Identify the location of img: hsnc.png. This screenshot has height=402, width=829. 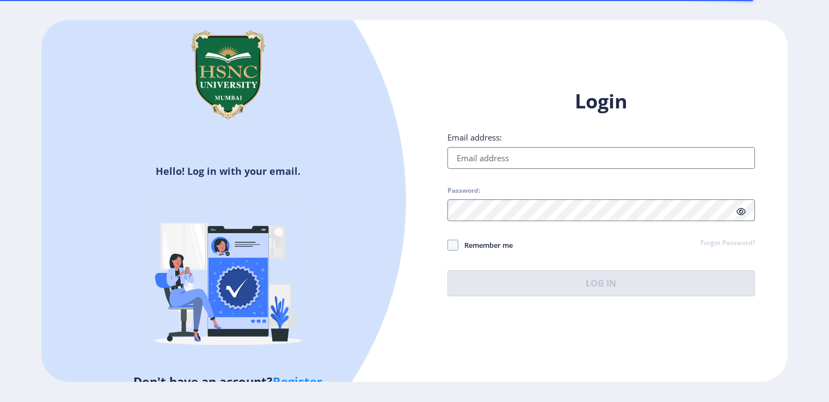
(228, 75).